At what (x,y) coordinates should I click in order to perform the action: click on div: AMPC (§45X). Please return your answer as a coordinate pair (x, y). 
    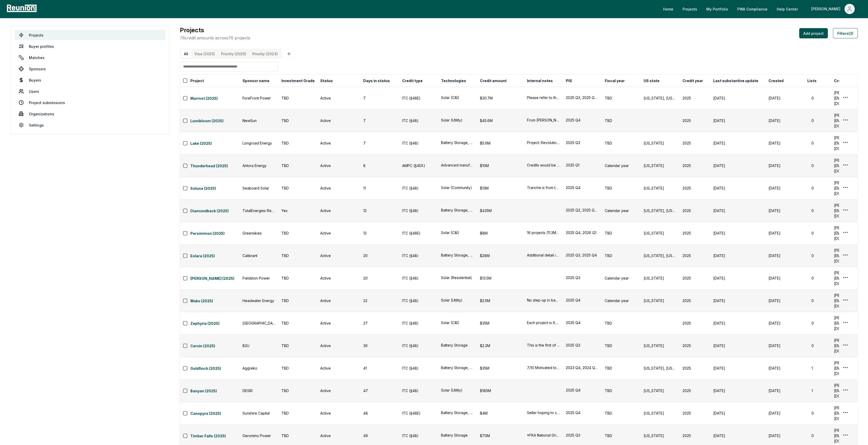
    Looking at the image, I should click on (419, 166).